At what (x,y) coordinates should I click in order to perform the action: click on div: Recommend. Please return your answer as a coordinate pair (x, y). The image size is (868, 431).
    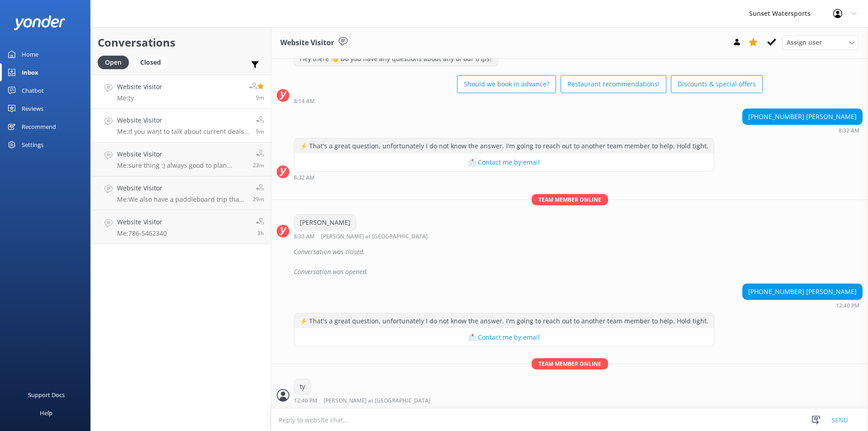
    Looking at the image, I should click on (39, 127).